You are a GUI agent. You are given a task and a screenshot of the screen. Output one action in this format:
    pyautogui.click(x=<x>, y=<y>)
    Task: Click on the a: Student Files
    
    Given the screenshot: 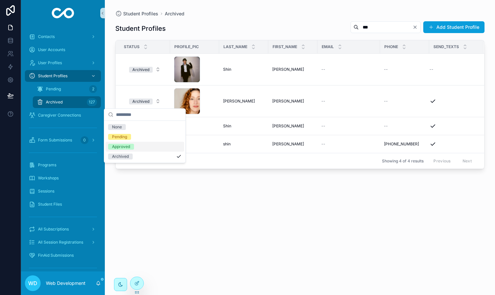 What is the action you would take?
    pyautogui.click(x=63, y=204)
    